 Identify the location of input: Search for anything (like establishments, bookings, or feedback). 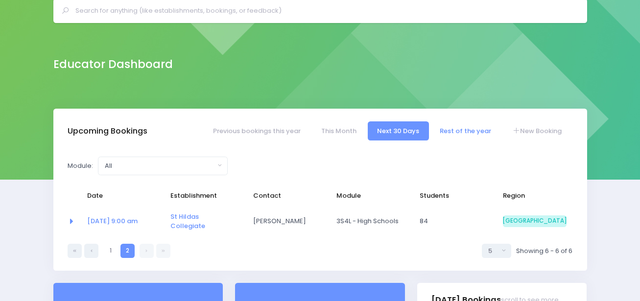
(324, 11).